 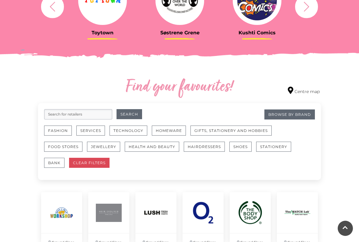 I want to click on button: Hairdressers, so click(x=204, y=147).